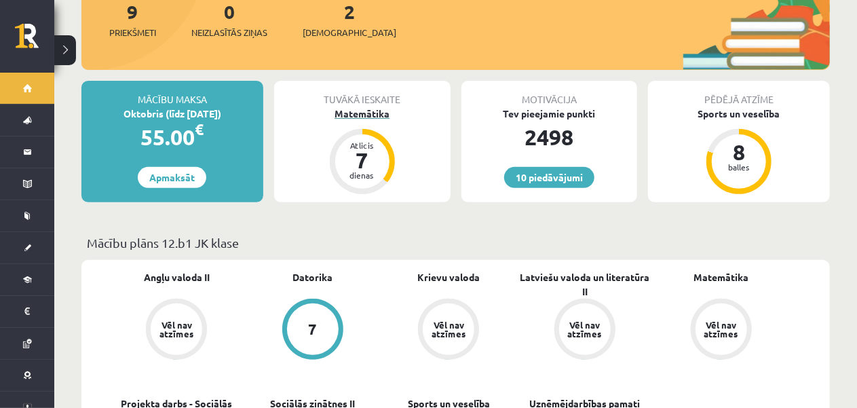 The image size is (857, 408). Describe the element at coordinates (363, 145) in the screenshot. I see `div: Atlicis` at that location.